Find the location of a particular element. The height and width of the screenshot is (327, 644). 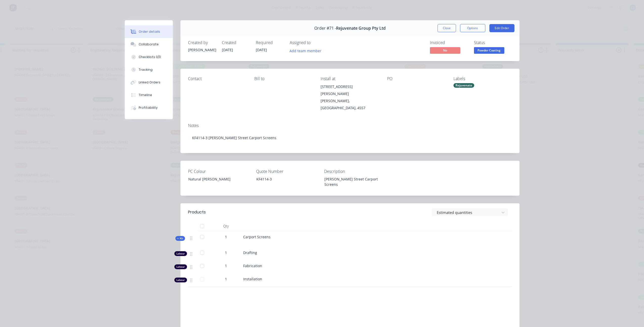

div: Collaborate is located at coordinates (149, 45).